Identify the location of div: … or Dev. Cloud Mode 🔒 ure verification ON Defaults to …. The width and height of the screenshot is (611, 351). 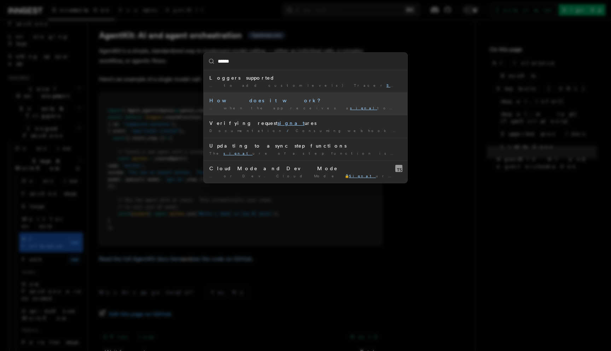
(305, 176).